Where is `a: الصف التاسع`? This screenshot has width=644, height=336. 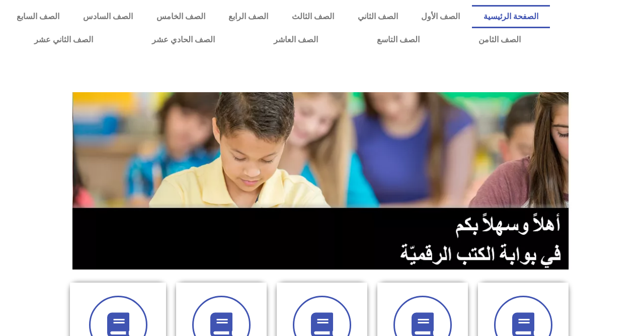
a: الصف التاسع is located at coordinates (399, 40).